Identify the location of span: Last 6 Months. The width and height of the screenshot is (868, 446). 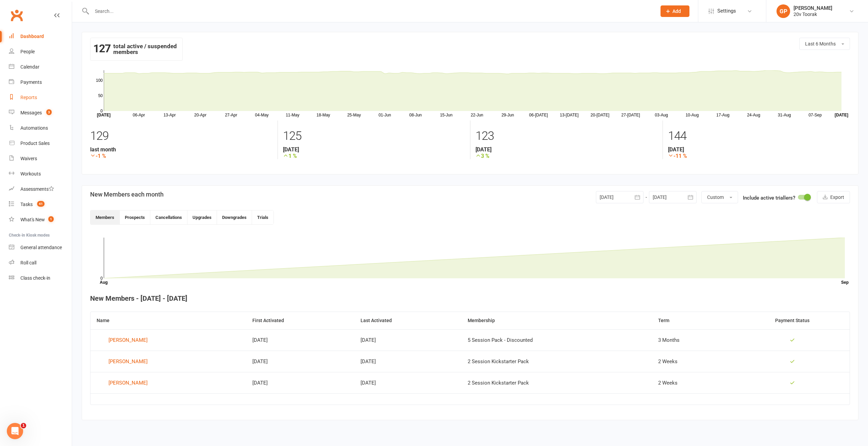
(821, 44).